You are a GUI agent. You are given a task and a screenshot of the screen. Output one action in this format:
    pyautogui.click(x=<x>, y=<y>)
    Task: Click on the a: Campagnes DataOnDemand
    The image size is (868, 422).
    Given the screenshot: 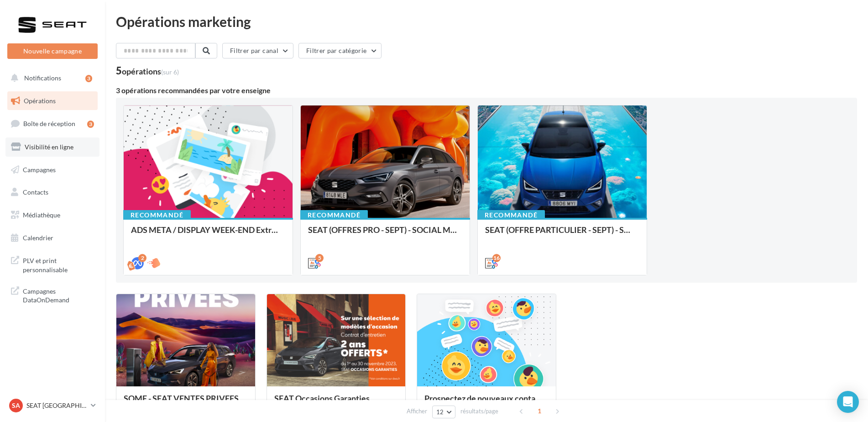 What is the action you would take?
    pyautogui.click(x=53, y=295)
    